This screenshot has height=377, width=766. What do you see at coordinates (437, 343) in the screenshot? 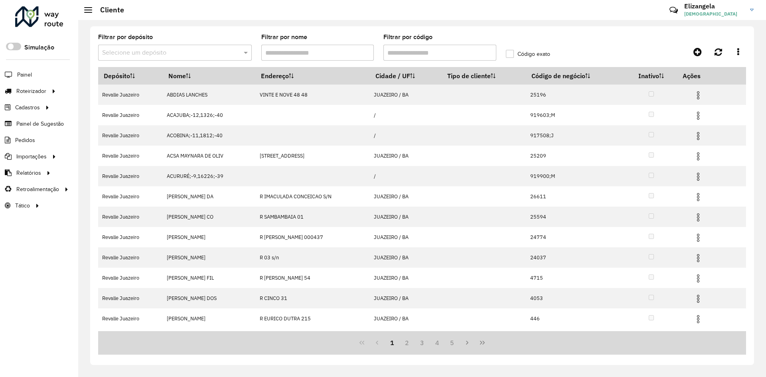
I see `button: 4` at bounding box center [437, 343].